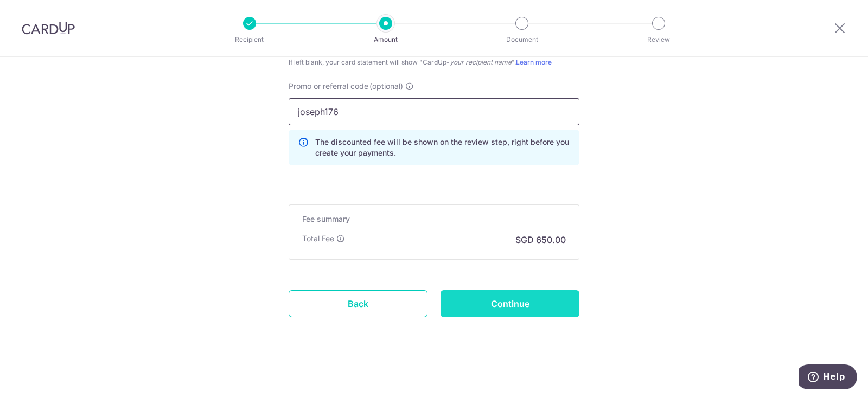  Describe the element at coordinates (329, 86) in the screenshot. I see `span: Promo or referral code` at that location.